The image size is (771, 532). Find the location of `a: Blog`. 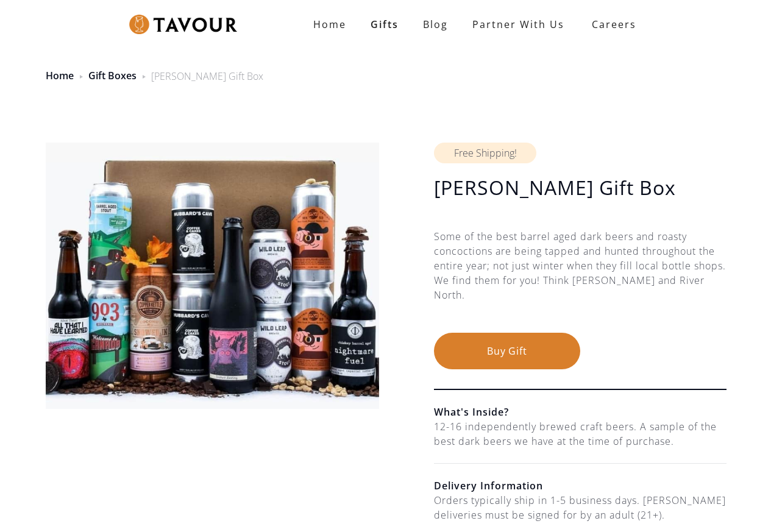

a: Blog is located at coordinates (435, 25).